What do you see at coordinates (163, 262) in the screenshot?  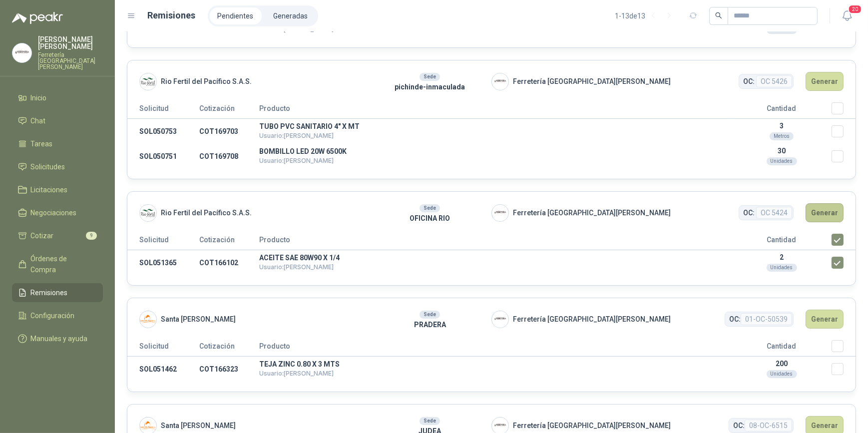 I see `td: SOL051365` at bounding box center [163, 262].